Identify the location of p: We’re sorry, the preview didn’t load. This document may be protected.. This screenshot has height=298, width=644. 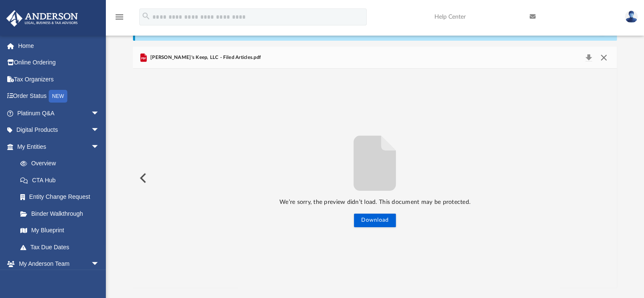
(375, 202).